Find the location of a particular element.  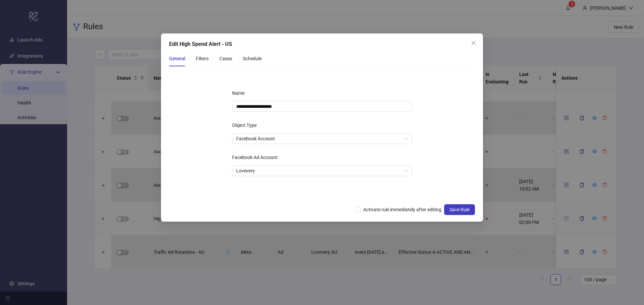

div: General is located at coordinates (177, 58).